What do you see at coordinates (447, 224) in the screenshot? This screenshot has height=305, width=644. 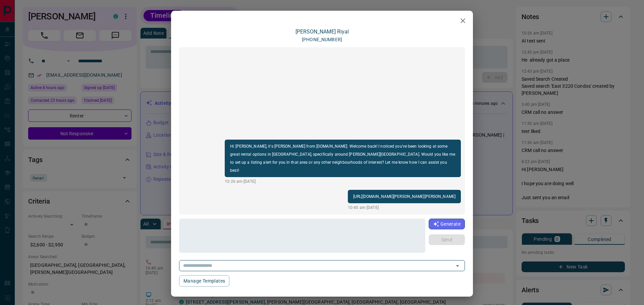 I see `button: Generate` at bounding box center [447, 224].